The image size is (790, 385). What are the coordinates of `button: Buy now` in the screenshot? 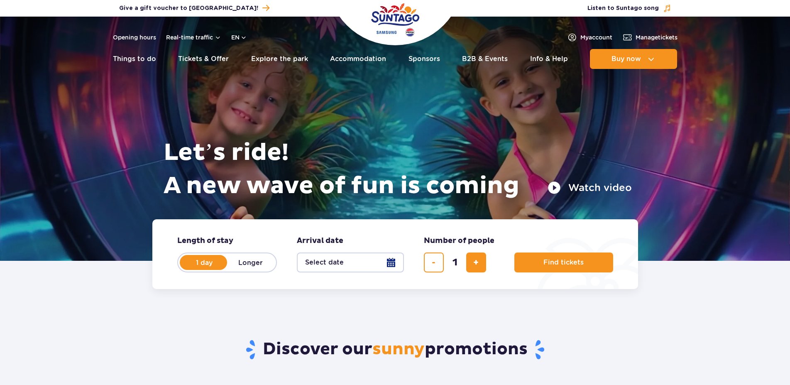 It's located at (633, 59).